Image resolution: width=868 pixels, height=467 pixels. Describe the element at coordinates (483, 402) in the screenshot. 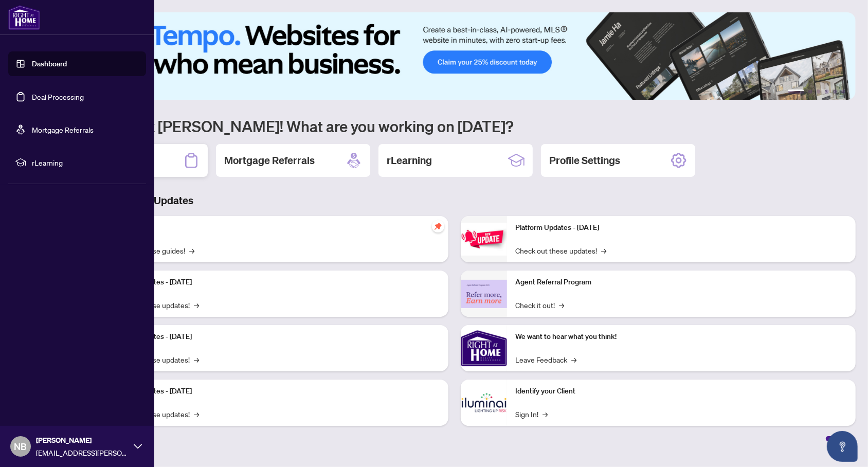

I see `img: Identify your Client` at that location.